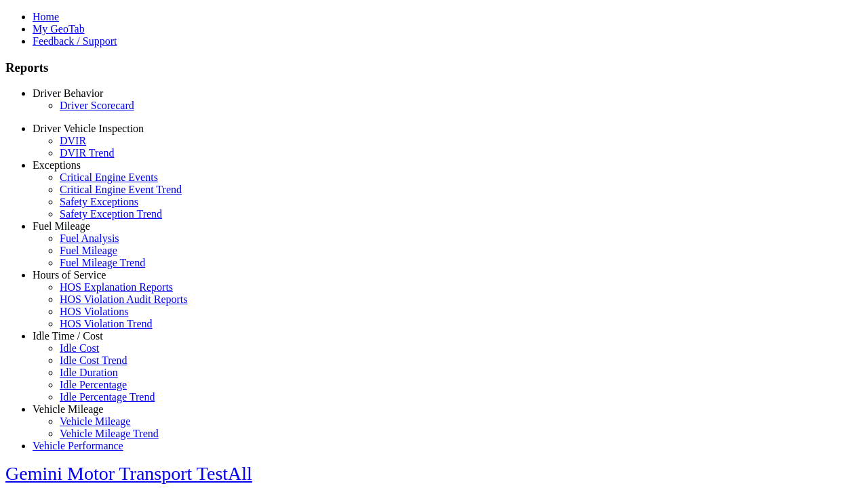 The height and width of the screenshot is (488, 868). Describe the element at coordinates (129, 473) in the screenshot. I see `a: Gemini Motor Transport TestAll` at that location.